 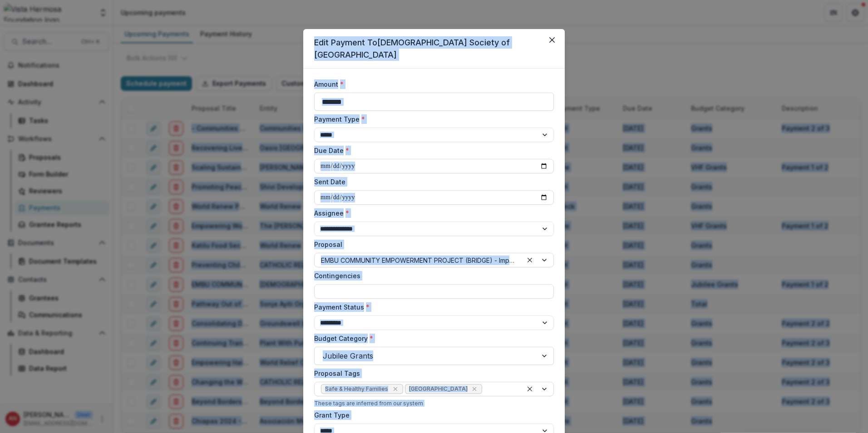 What do you see at coordinates (432, 415) in the screenshot?
I see `label: Grant Type` at bounding box center [432, 415].